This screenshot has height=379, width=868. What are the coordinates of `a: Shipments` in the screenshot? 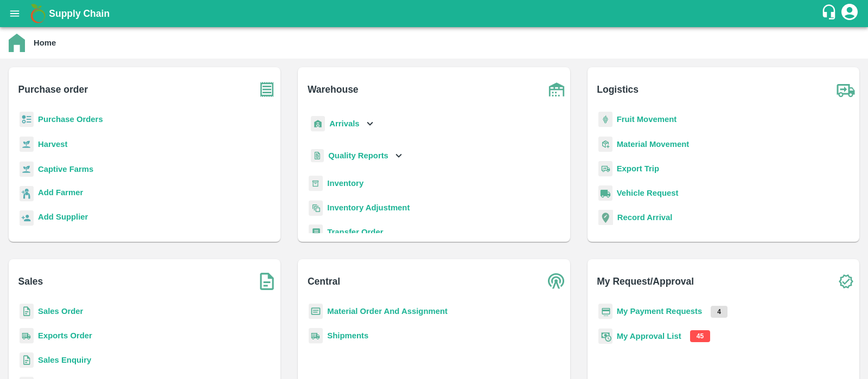 It's located at (348, 336).